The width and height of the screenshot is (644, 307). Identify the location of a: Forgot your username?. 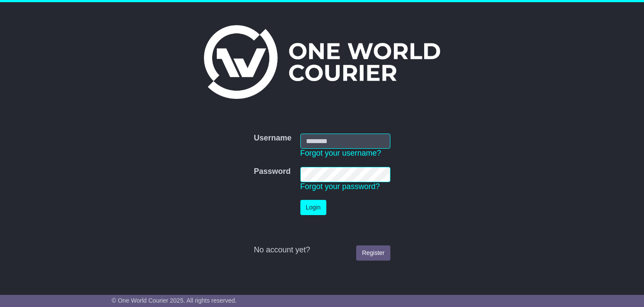
(341, 153).